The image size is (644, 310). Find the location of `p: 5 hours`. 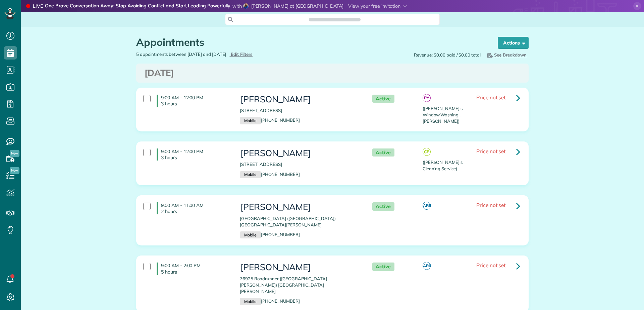

p: 5 hours is located at coordinates (195, 272).